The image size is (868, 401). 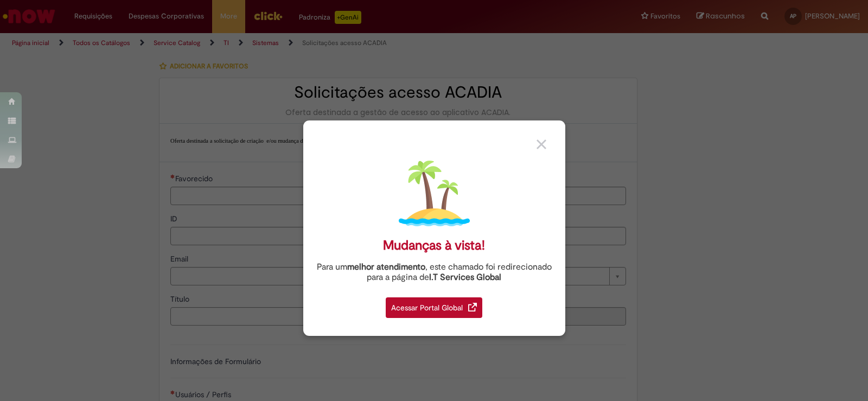 I want to click on img: redirect_link.png, so click(x=473, y=307).